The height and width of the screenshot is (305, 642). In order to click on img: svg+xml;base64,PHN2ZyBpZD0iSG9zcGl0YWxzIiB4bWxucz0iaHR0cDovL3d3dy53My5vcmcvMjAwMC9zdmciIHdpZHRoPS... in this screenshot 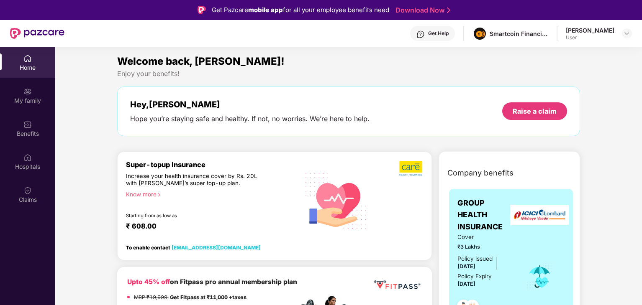, I will do `click(28, 158)`.